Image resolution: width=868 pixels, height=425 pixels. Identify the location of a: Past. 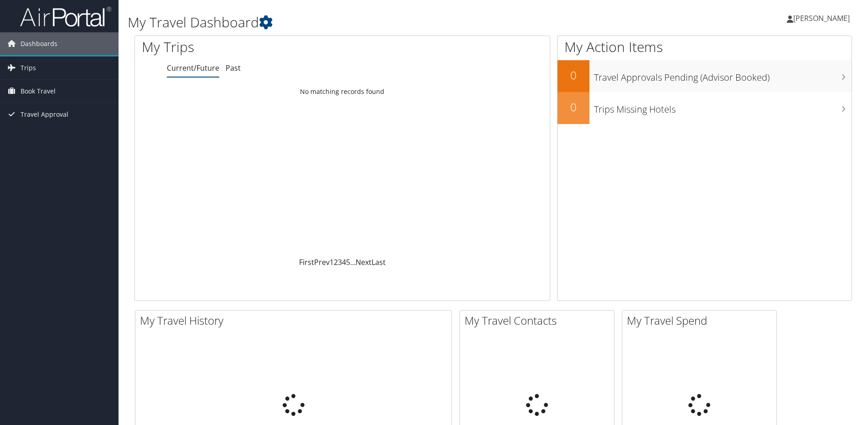
(233, 68).